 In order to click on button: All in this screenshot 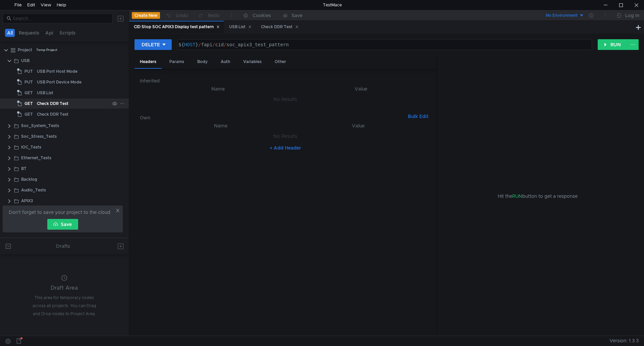, I will do `click(10, 33)`.